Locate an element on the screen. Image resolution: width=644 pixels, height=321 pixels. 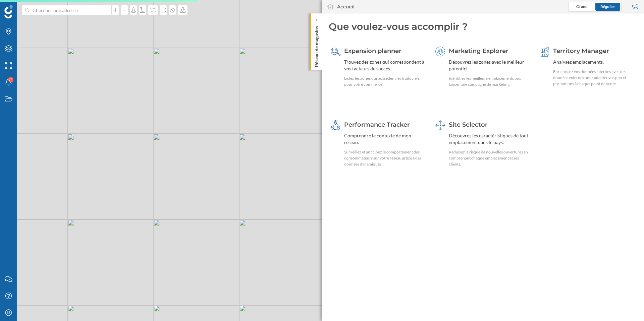
div: Analysez emplacements. is located at coordinates (594, 62).